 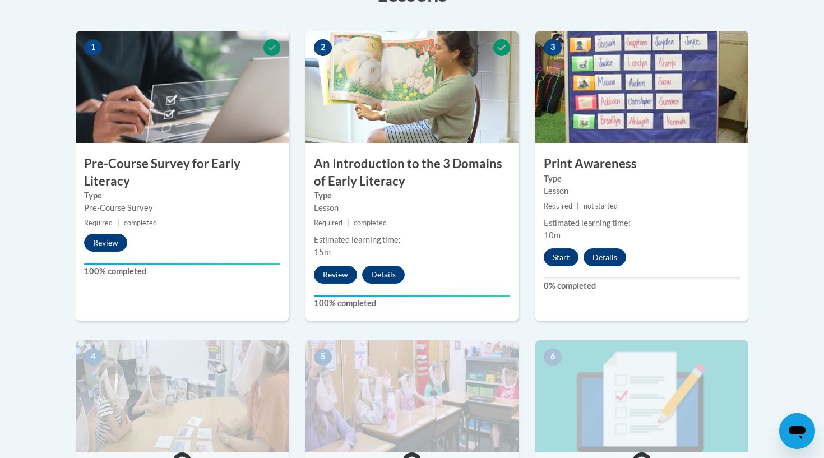 I want to click on span: 10m, so click(x=552, y=235).